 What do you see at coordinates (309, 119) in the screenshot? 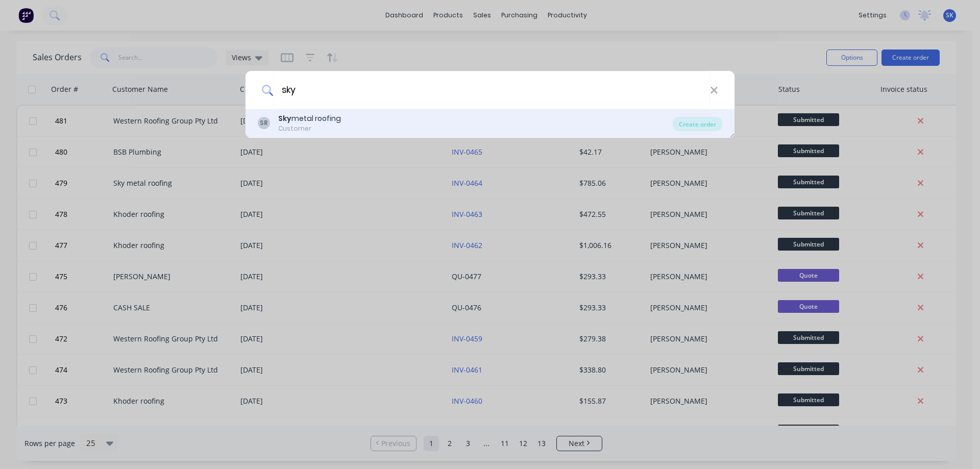
I see `div: metal roofing` at bounding box center [309, 119].